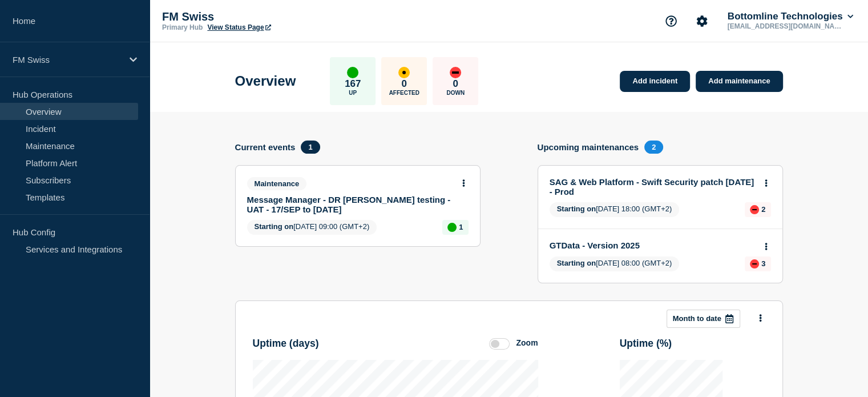 The width and height of the screenshot is (868, 397). What do you see at coordinates (265, 81) in the screenshot?
I see `h1: Overview` at bounding box center [265, 81].